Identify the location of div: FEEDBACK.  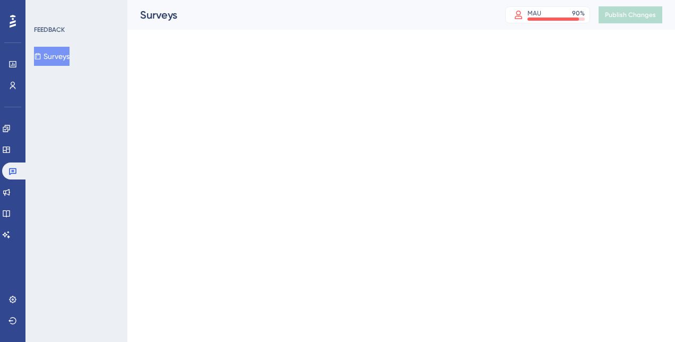
(49, 30).